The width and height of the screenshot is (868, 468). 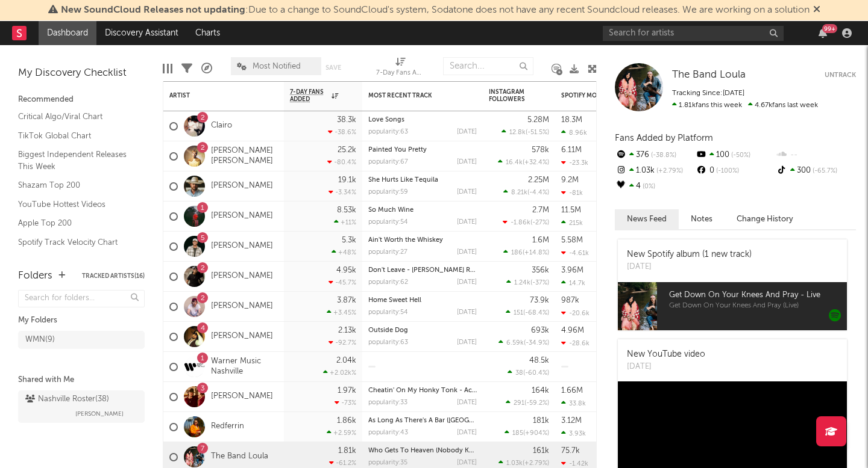 What do you see at coordinates (114, 276) in the screenshot?
I see `button: Tracked Artists(16)` at bounding box center [114, 276].